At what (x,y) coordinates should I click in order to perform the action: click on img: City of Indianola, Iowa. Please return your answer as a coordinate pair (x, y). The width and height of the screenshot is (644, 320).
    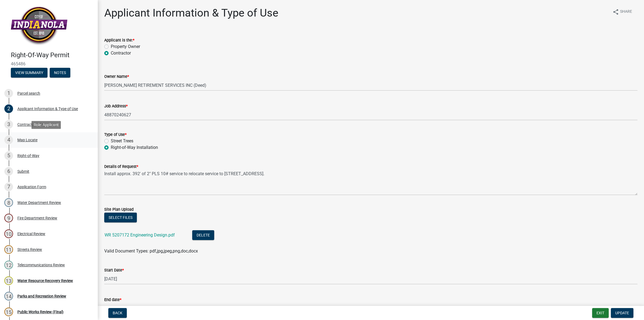
    Looking at the image, I should click on (39, 26).